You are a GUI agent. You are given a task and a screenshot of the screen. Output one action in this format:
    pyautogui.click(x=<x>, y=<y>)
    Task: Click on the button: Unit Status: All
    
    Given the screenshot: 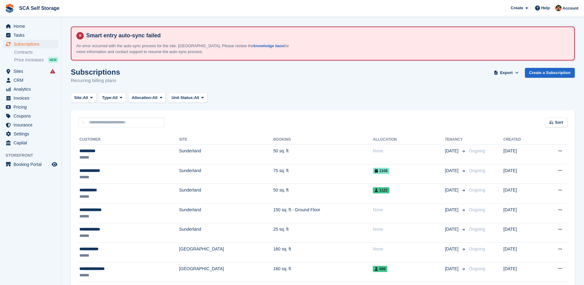 What is the action you would take?
    pyautogui.click(x=188, y=97)
    